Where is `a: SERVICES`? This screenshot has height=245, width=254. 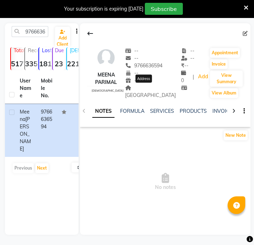 a: SERVICES is located at coordinates (162, 111).